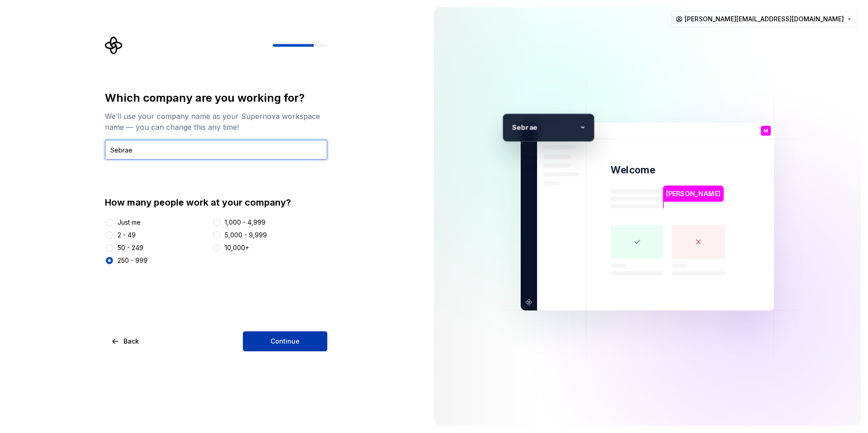 This screenshot has width=868, height=433. What do you see at coordinates (511, 127) in the screenshot?
I see `p: S` at bounding box center [511, 127].